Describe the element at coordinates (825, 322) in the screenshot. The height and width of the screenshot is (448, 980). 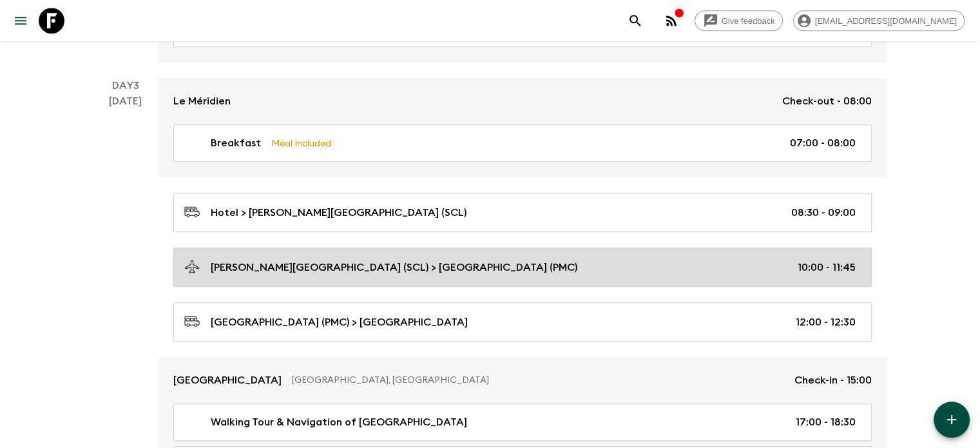
I see `p: 12:00 - 12:30` at that location.